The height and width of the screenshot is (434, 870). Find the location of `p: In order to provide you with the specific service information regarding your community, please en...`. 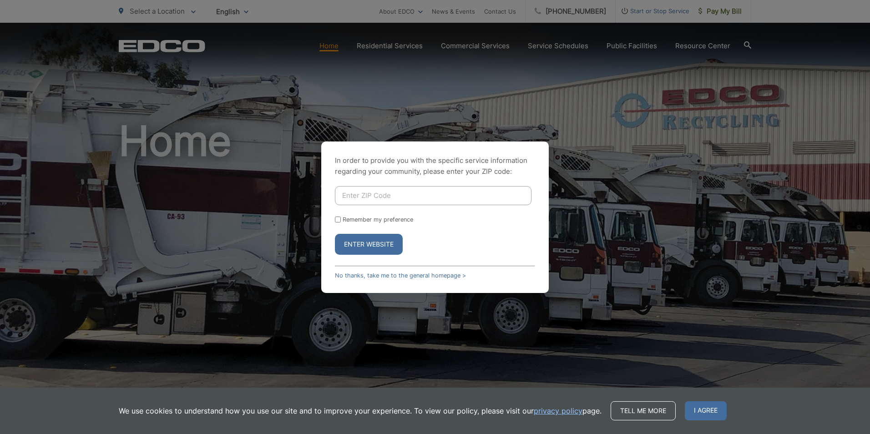

p: In order to provide you with the specific service information regarding your community, please en... is located at coordinates (435, 166).